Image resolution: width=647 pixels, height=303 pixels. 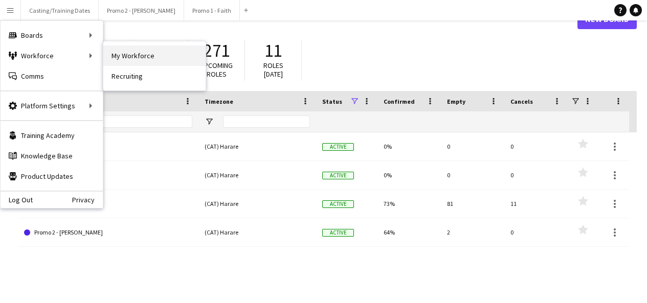 What do you see at coordinates (209, 122) in the screenshot?
I see `button: Open Filter Menu` at bounding box center [209, 122].